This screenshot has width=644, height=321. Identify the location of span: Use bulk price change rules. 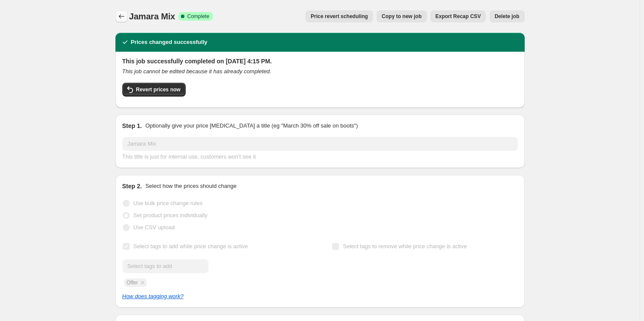
(168, 203).